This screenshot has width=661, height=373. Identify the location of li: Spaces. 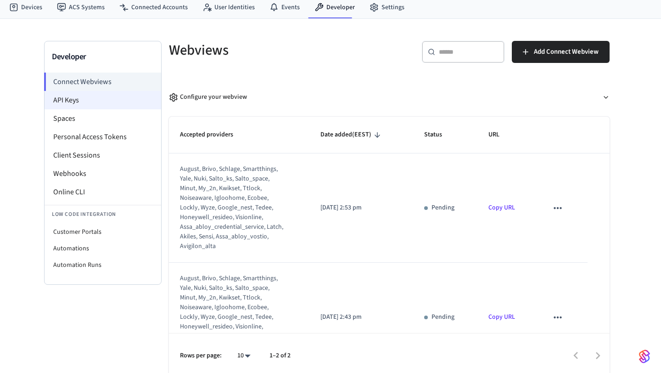
(103, 118).